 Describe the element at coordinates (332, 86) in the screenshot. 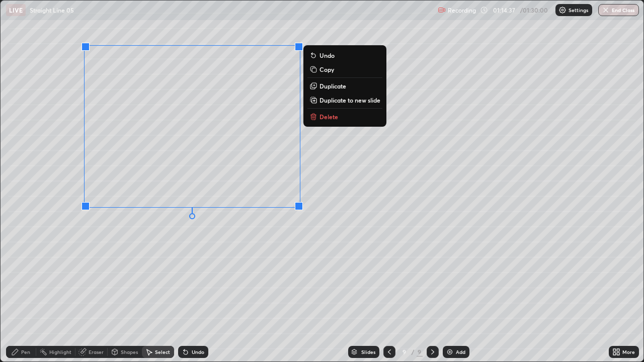

I see `p: Duplicate` at that location.